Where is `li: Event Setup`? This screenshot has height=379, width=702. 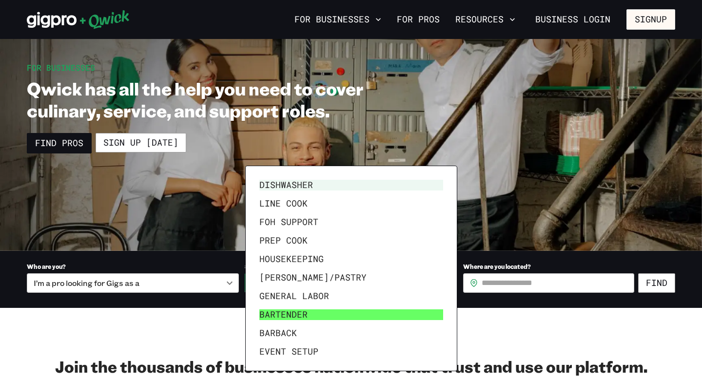
li: Event Setup is located at coordinates (351, 352).